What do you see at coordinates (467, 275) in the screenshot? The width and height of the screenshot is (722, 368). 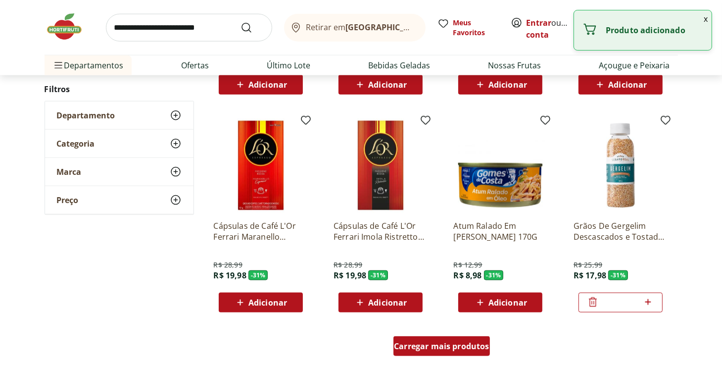 I see `span: R$ 8,98` at bounding box center [467, 275].